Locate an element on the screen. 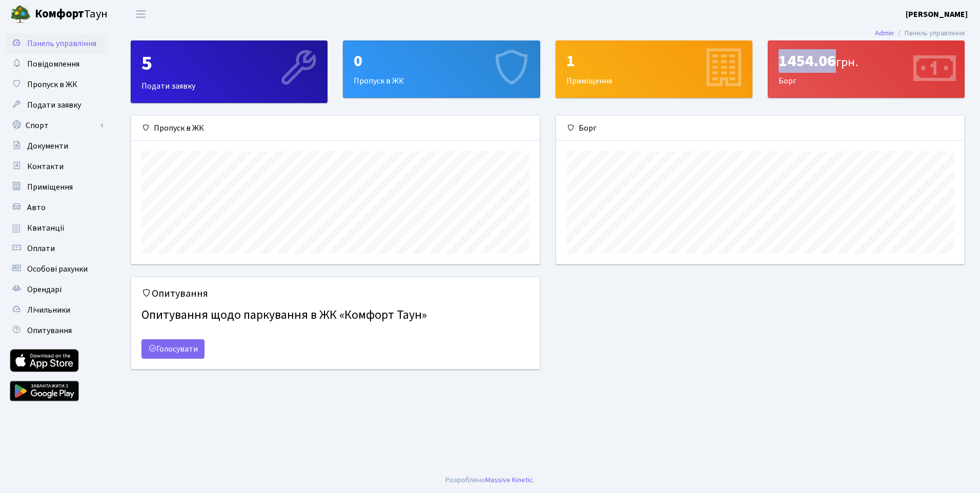  span: Квитанції is located at coordinates (46, 228).